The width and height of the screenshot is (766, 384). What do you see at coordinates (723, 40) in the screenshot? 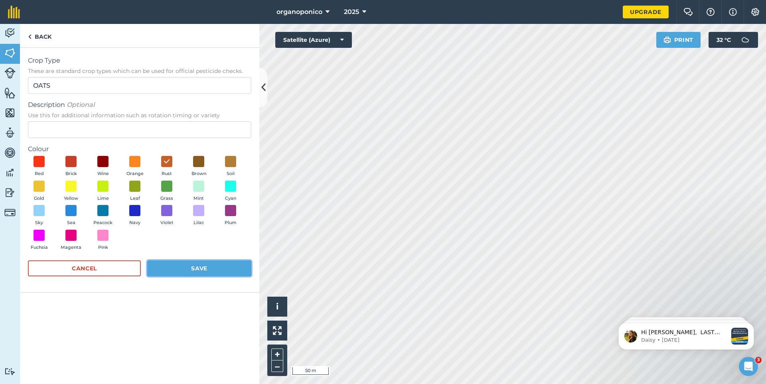
I see `span: 32 ° C` at bounding box center [723, 40].